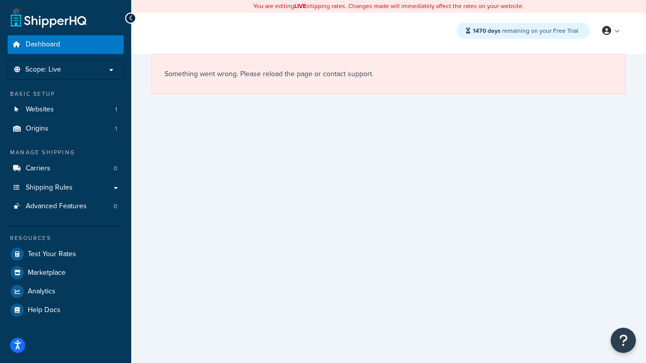 Image resolution: width=646 pixels, height=363 pixels. I want to click on a: Marketplace, so click(66, 273).